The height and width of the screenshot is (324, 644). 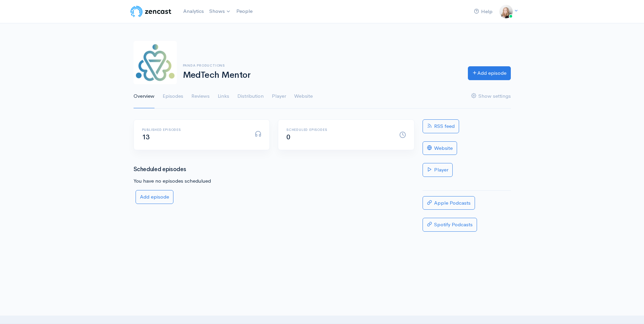 I want to click on a: People, so click(x=245, y=11).